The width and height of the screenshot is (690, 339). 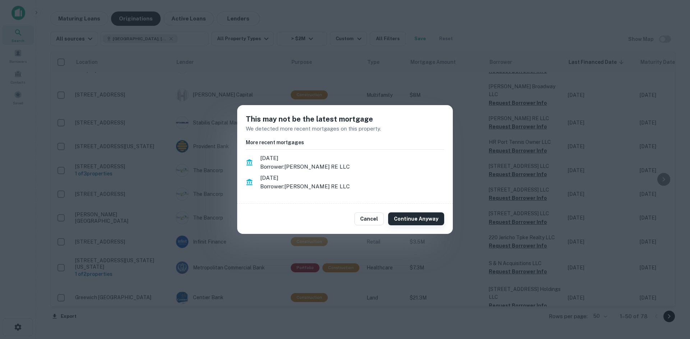 I want to click on h5: This may not be the latest mortgage, so click(x=345, y=119).